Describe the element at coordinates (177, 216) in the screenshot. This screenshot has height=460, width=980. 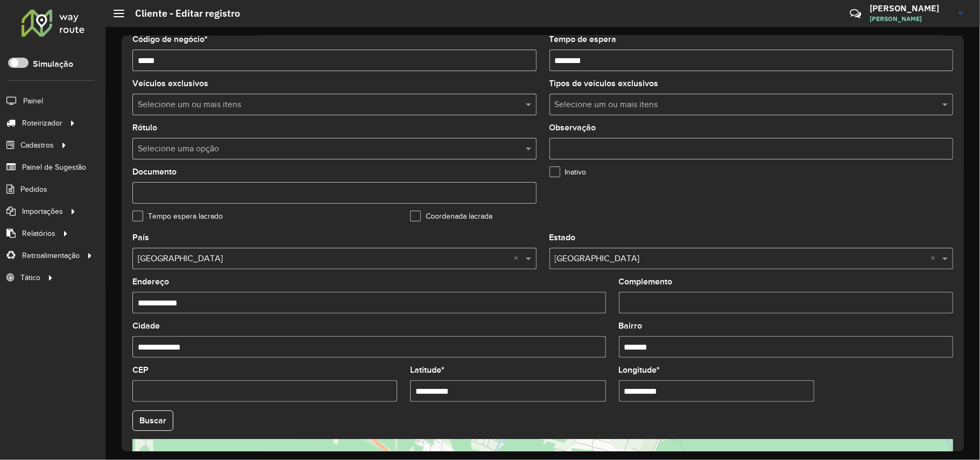
I see `label: Tempo espera lacrado` at that location.